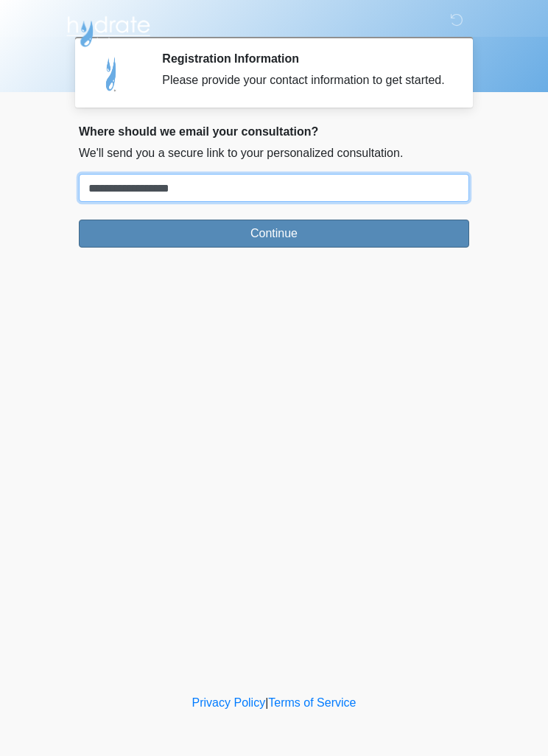 This screenshot has height=756, width=548. What do you see at coordinates (274, 234) in the screenshot?
I see `button: Continue` at bounding box center [274, 234].